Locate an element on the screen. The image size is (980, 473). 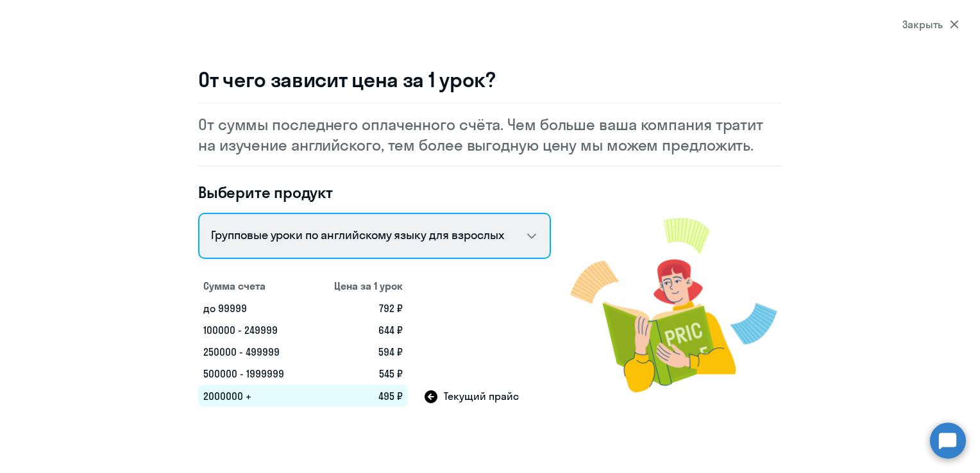
img: modal-image.png is located at coordinates (676, 305).